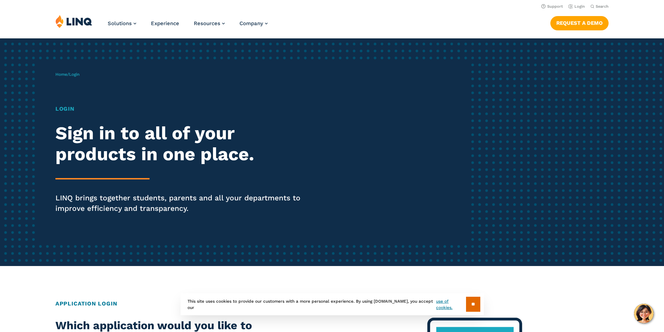  Describe the element at coordinates (251, 23) in the screenshot. I see `span: Company` at that location.